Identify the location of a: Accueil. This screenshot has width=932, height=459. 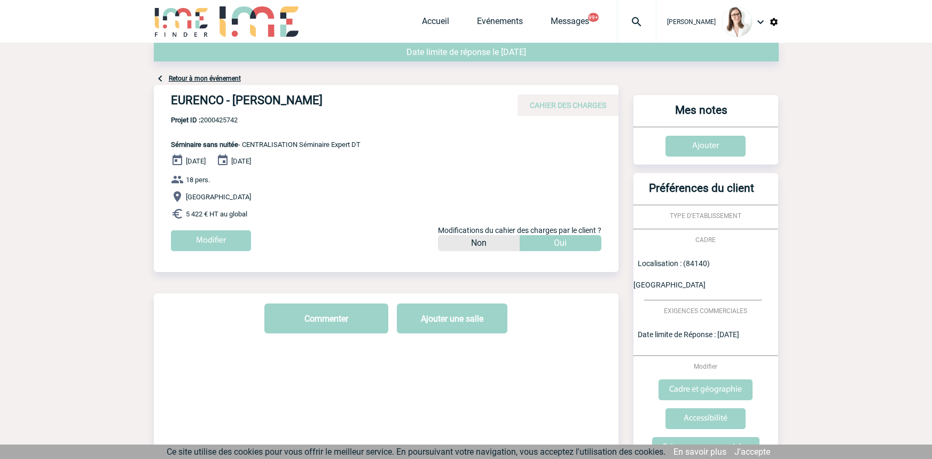
(435, 24).